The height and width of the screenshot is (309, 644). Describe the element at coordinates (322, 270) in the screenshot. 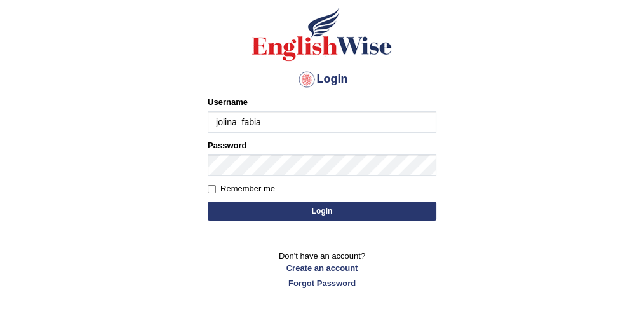

I see `p: Don't have an account?` at that location.